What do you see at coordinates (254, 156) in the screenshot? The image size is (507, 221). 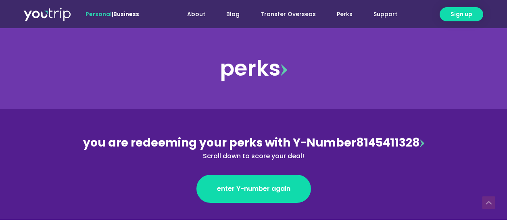 I see `div: Scroll down to score your deal!` at bounding box center [254, 156].